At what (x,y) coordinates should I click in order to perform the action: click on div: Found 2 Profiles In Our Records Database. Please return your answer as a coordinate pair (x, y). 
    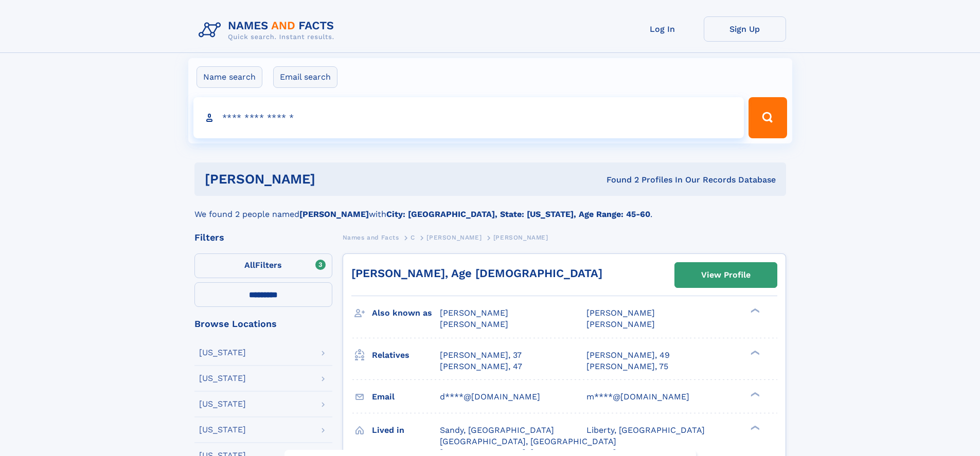
    Looking at the image, I should click on (618, 180).